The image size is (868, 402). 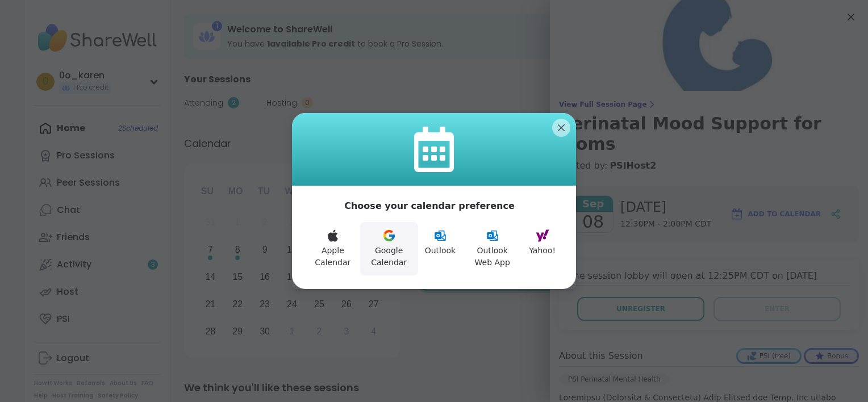 What do you see at coordinates (333, 249) in the screenshot?
I see `button: Apple Calendar` at bounding box center [333, 249].